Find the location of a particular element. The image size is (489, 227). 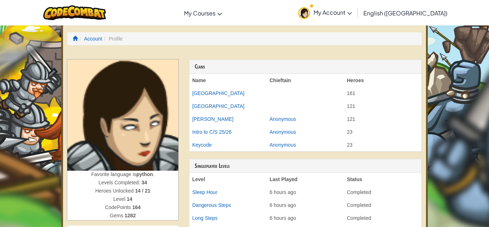

a: CodeCombat logo is located at coordinates (74, 13).